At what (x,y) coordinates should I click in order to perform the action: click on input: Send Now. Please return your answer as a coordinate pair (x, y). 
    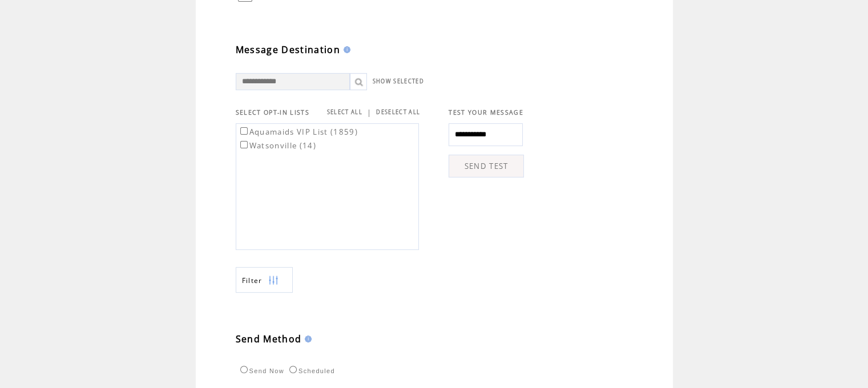
    Looking at the image, I should click on (244, 369).